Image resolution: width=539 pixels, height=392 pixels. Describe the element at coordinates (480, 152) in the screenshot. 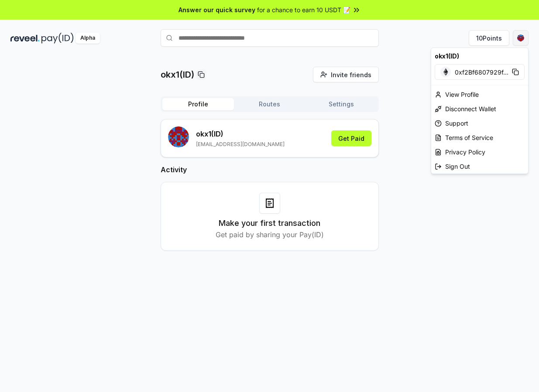

I see `a: Privacy Policy` at that location.